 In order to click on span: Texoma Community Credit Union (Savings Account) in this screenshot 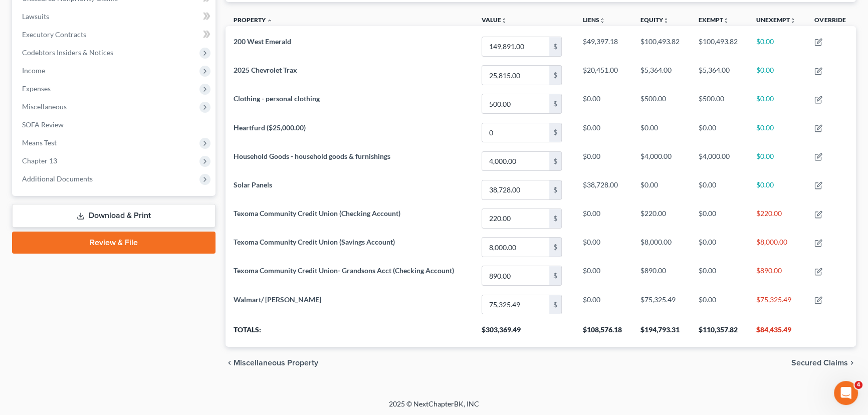, I will do `click(314, 241)`.